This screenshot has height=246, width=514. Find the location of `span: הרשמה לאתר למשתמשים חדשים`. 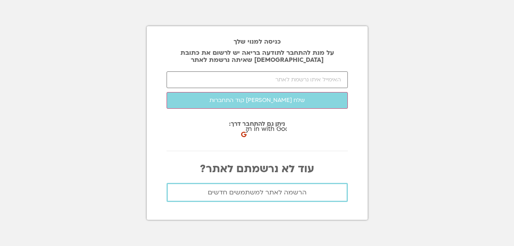

span: הרשמה לאתר למשתמשים חדשים is located at coordinates (257, 192).